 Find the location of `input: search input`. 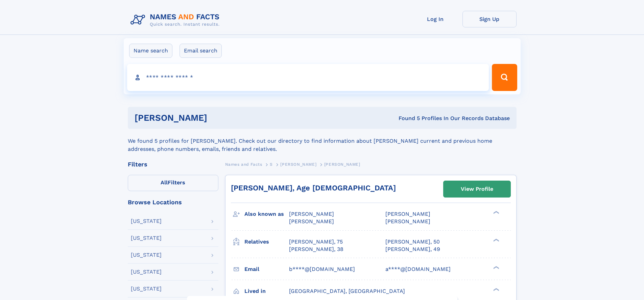

input: search input is located at coordinates (308, 77).